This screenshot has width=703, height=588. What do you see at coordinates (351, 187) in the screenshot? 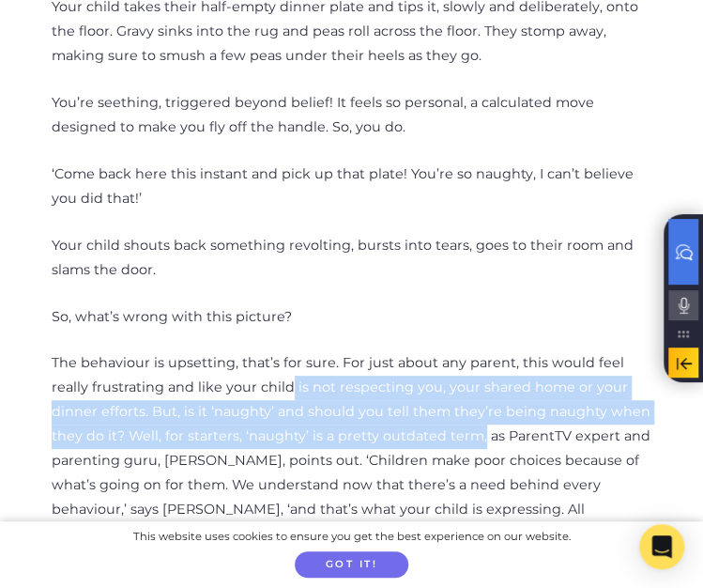
I see `p: ‘Come back here this instant and pick up that plate! You’re so naughty, I can’t believe you did t...` at bounding box center [351, 187].